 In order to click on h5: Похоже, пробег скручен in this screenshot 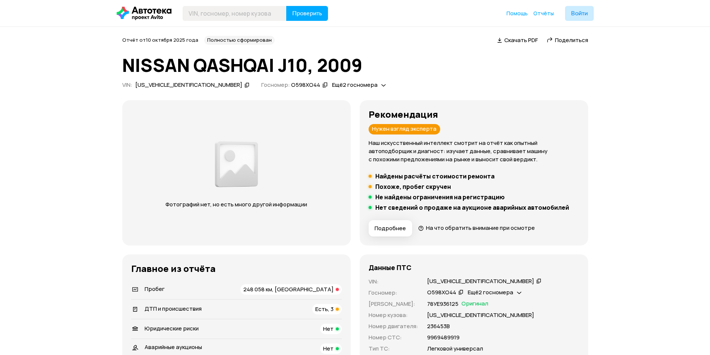, I will do `click(413, 187)`.